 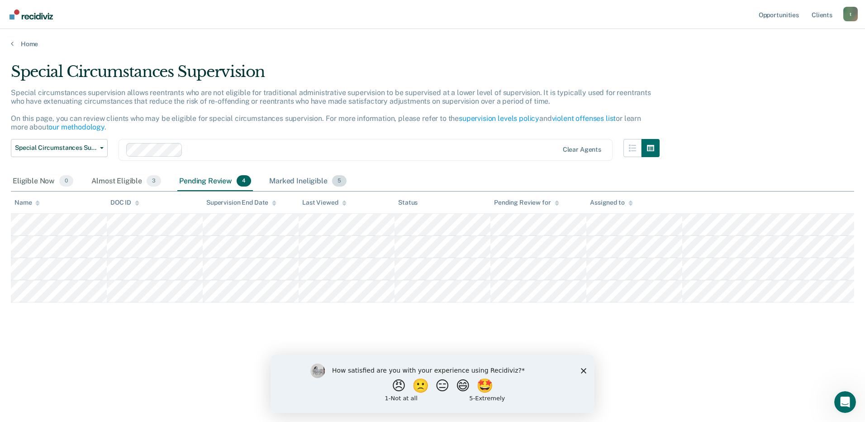 I want to click on div: How satisfied are you with your experience using Recidiviz?, so click(x=166, y=16).